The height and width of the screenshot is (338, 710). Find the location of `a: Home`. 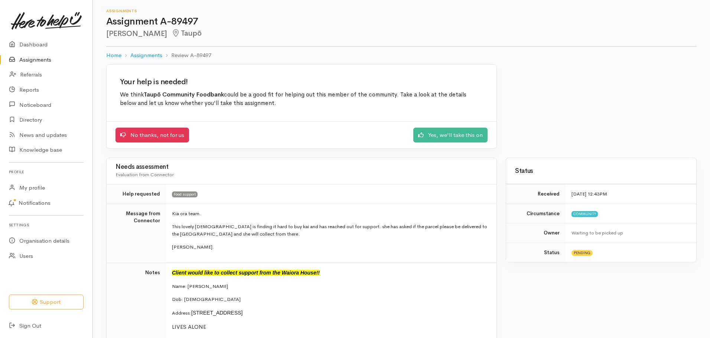

a: Home is located at coordinates (114, 55).